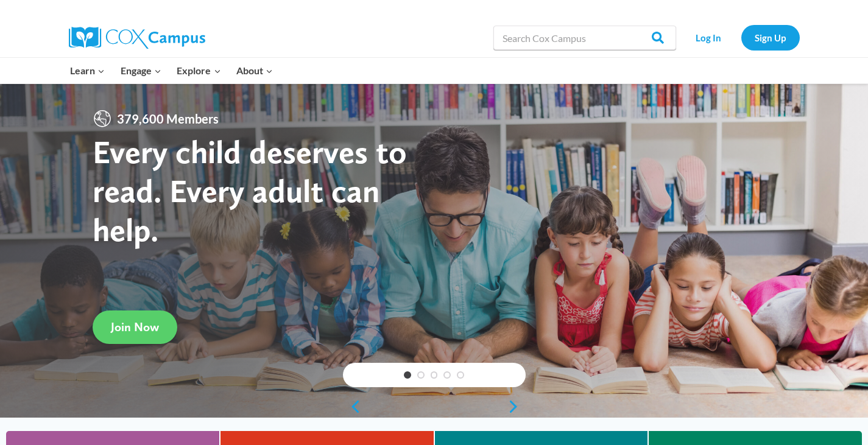 Image resolution: width=868 pixels, height=445 pixels. I want to click on input: Search Cox Campus, so click(585, 37).